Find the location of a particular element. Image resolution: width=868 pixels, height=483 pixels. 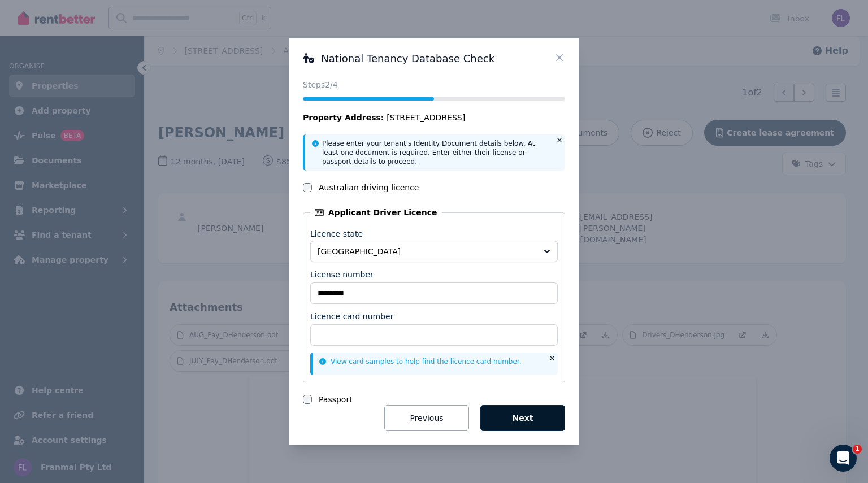

label: Australian driving licence is located at coordinates (368, 188).